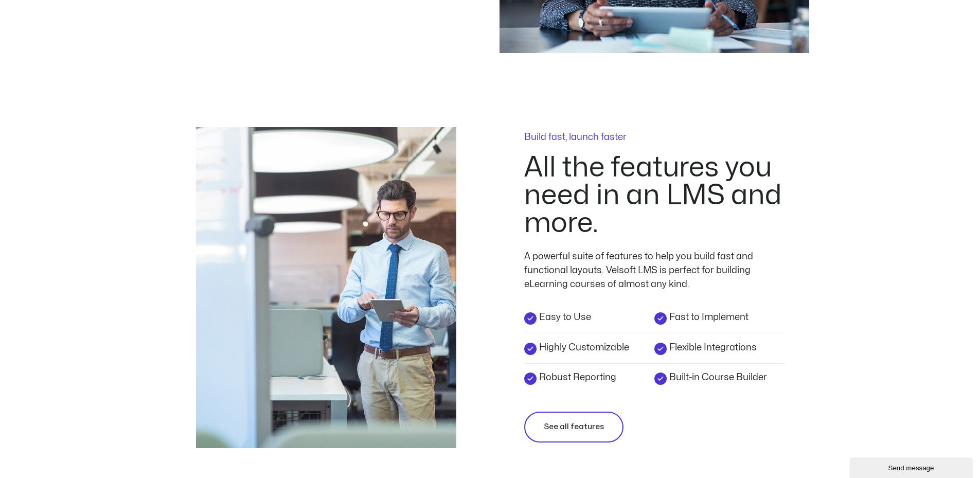  What do you see at coordinates (62, 13) in the screenshot?
I see `div: Send message` at bounding box center [62, 13].